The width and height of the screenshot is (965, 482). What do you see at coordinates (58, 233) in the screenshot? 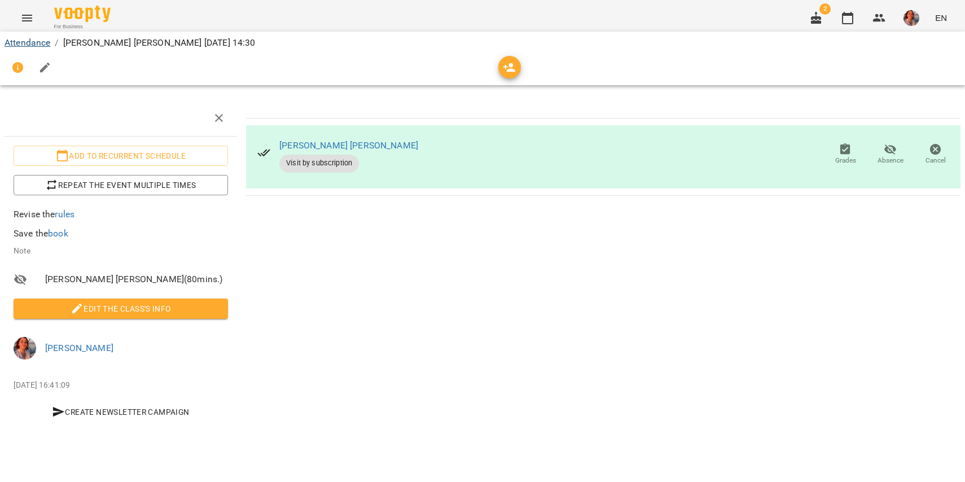
I see `a: book` at bounding box center [58, 233].